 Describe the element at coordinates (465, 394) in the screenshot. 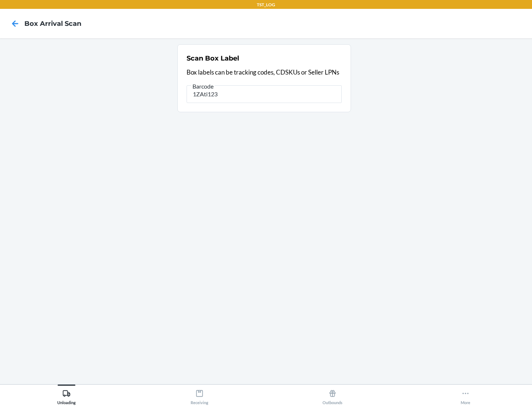

I see `button: More` at that location.